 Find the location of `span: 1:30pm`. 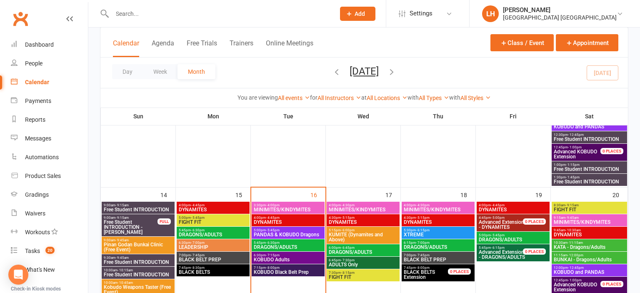

span: 1:30pm is located at coordinates (589, 177).